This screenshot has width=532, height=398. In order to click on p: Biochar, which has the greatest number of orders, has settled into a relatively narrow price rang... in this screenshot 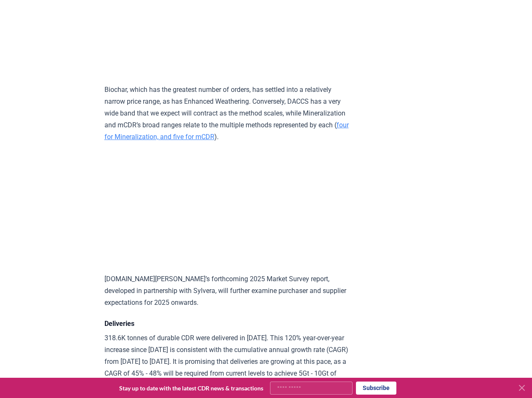, I will do `click(228, 113)`.